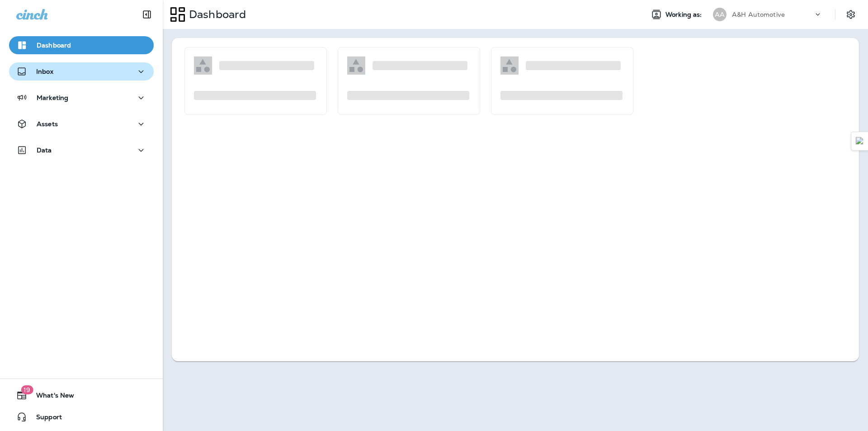 This screenshot has height=431, width=868. I want to click on span: 19, so click(26, 390).